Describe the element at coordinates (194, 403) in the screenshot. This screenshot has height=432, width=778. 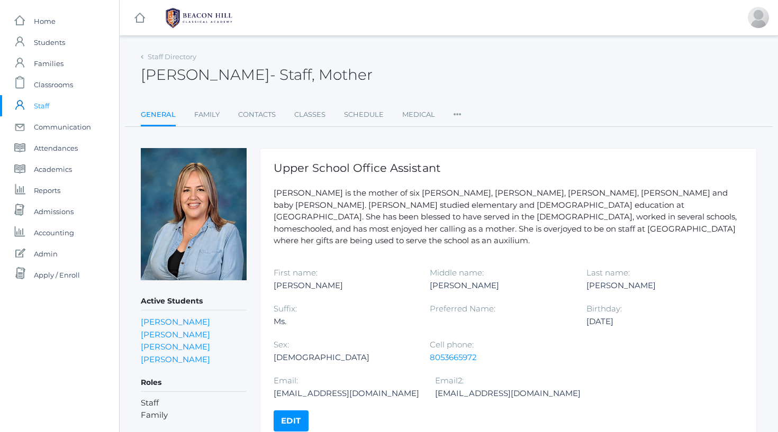
I see `li: Staff` at that location.